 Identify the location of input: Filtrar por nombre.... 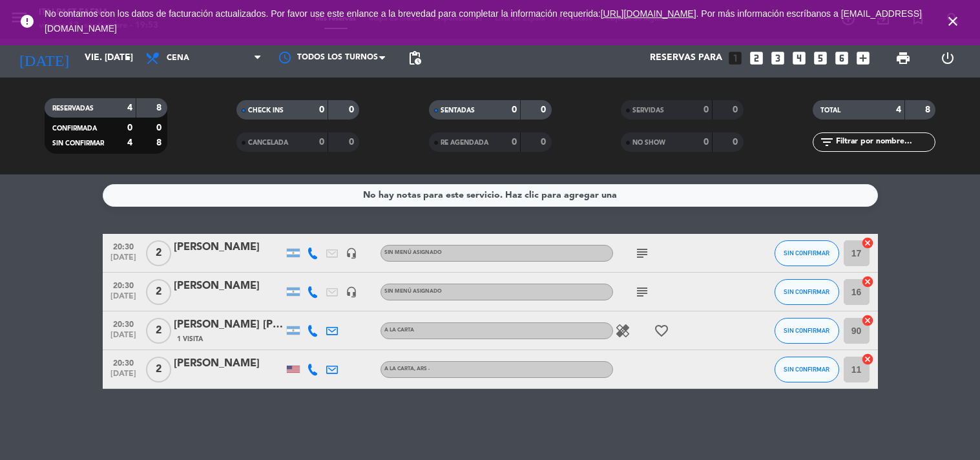
(884, 142).